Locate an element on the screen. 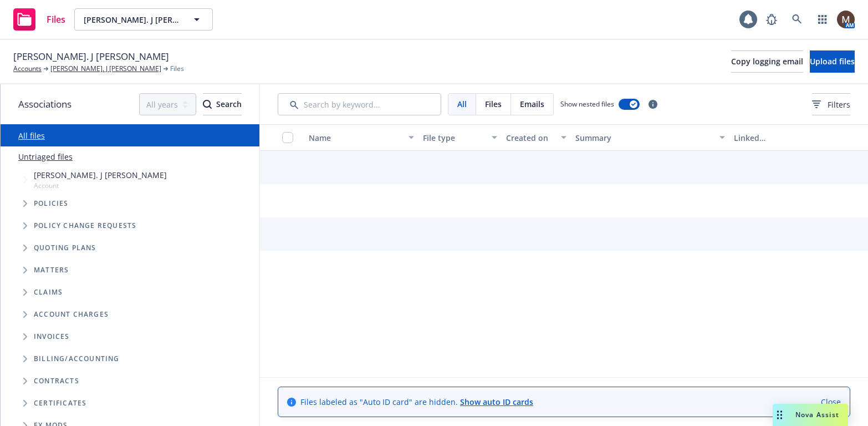 This screenshot has width=868, height=426. span: Claims is located at coordinates (48, 292).